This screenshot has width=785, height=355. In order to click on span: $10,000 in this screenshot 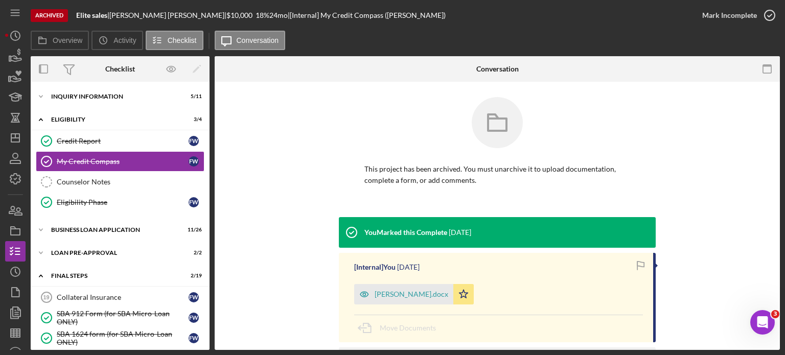, I will do `click(239, 15)`.